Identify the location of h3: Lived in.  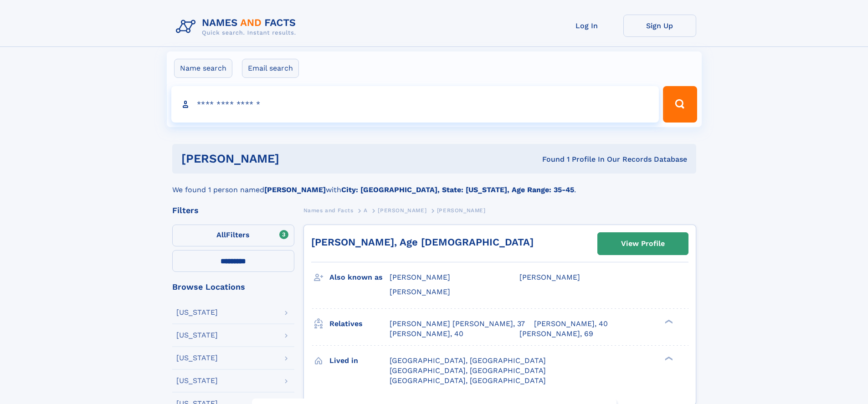
(360, 361).